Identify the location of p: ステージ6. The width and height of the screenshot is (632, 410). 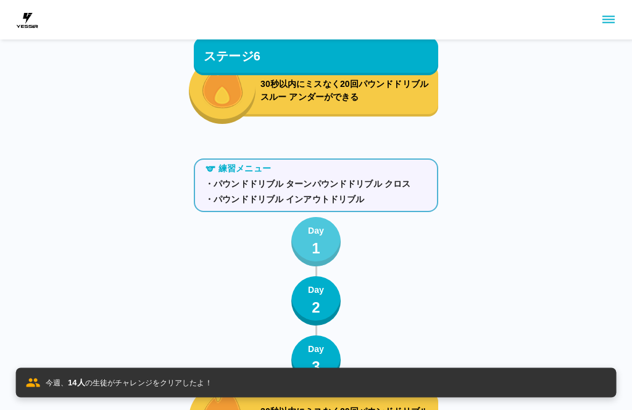
(232, 56).